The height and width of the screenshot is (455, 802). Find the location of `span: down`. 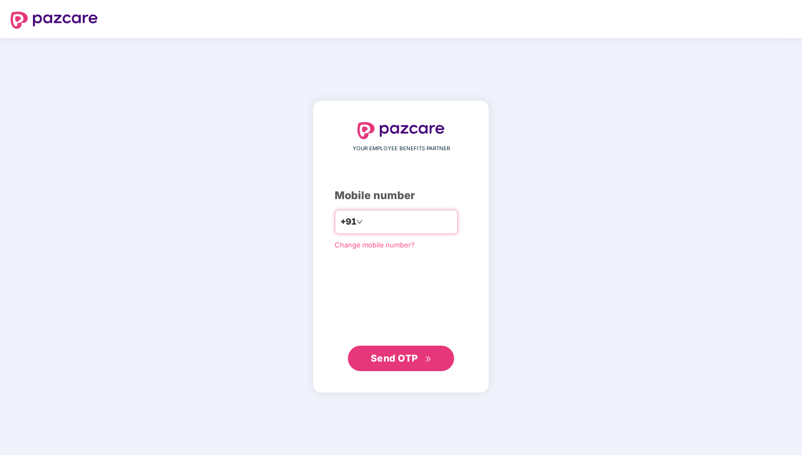

span: down is located at coordinates (360, 222).